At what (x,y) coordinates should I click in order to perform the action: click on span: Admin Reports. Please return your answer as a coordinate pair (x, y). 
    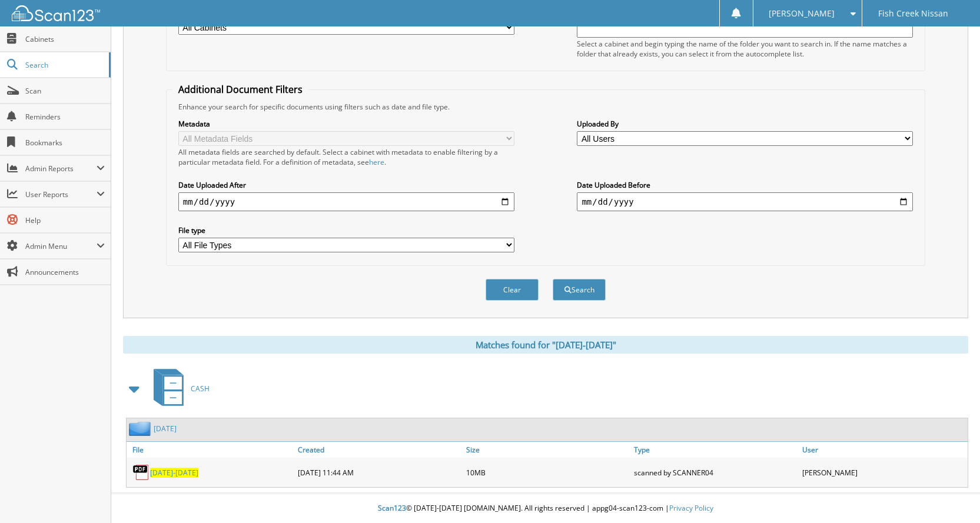
    Looking at the image, I should click on (61, 168).